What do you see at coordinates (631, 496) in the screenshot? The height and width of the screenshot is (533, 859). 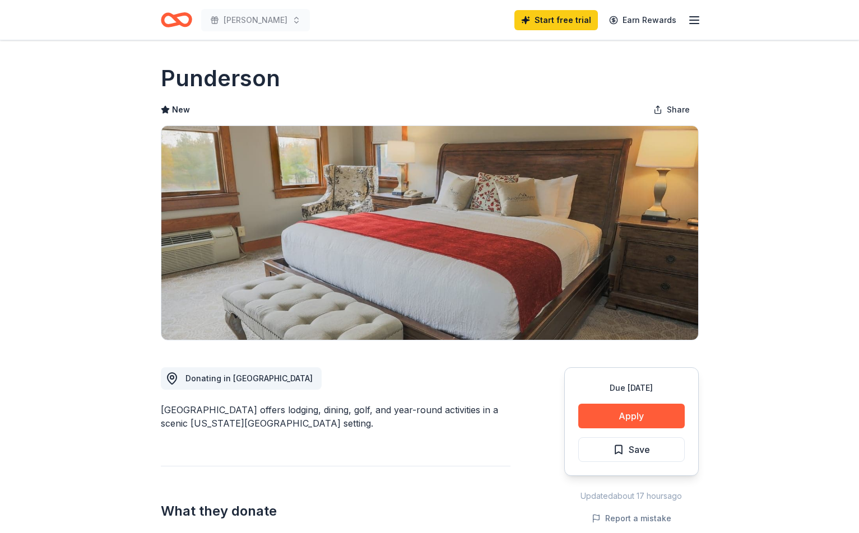 I see `div: Updated about 17 hours ago` at bounding box center [631, 496].